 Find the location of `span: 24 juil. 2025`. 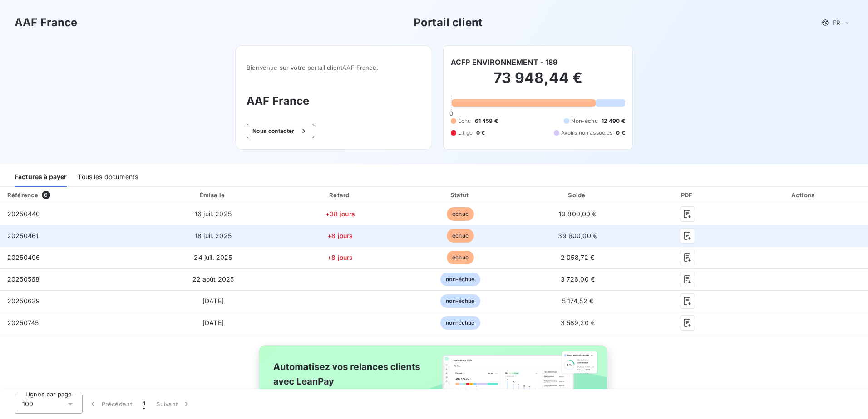

span: 24 juil. 2025 is located at coordinates (213, 258).